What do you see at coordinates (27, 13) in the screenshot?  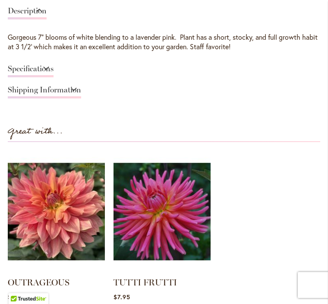 I see `a: Description` at bounding box center [27, 13].